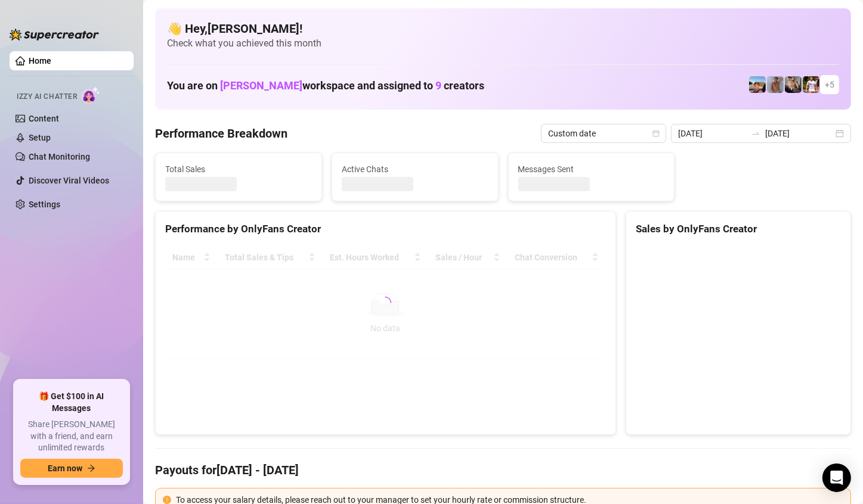  I want to click on img: Joey, so click(775, 85).